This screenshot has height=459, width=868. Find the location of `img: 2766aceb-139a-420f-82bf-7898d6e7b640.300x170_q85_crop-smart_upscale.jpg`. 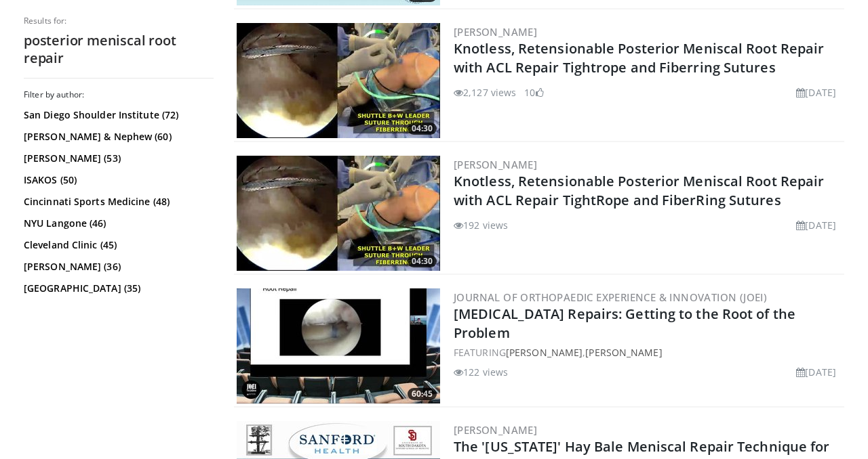

img: 2766aceb-139a-420f-82bf-7898d6e7b640.300x170_q85_crop-smart_upscale.jpg is located at coordinates (339, 213).